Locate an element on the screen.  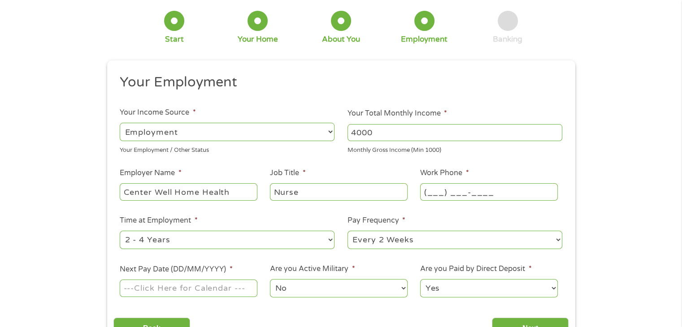
label: Are you Active Military is located at coordinates (312, 269).